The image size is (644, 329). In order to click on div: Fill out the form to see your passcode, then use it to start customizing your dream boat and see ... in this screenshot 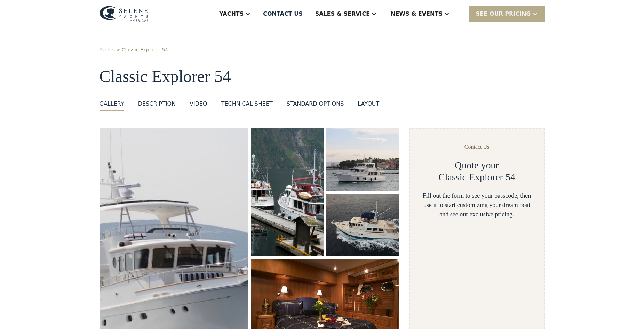, I will do `click(476, 205)`.